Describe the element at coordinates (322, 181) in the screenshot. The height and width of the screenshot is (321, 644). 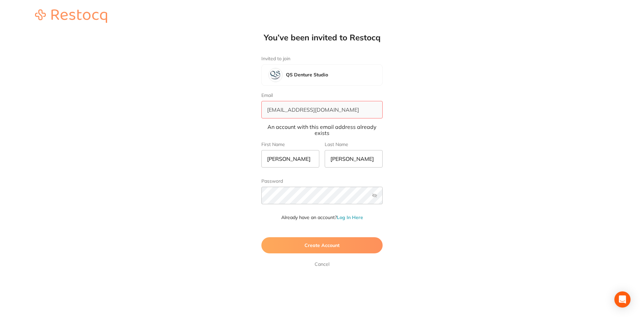
I see `label: Password` at that location.